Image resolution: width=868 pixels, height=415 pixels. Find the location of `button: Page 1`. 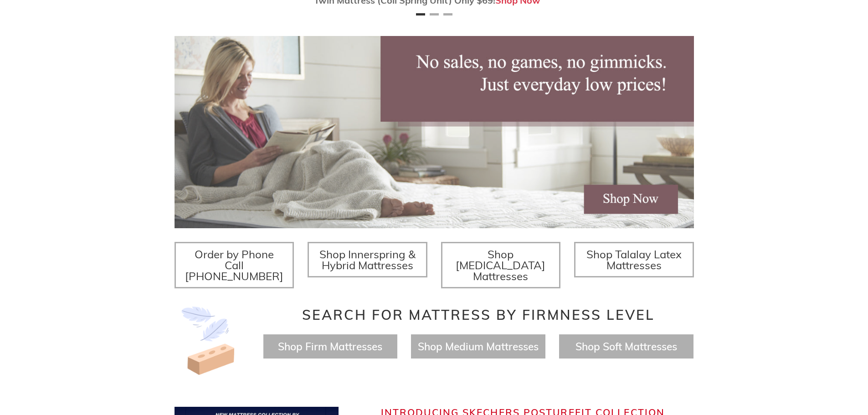

button: Page 1 is located at coordinates (421, 14).